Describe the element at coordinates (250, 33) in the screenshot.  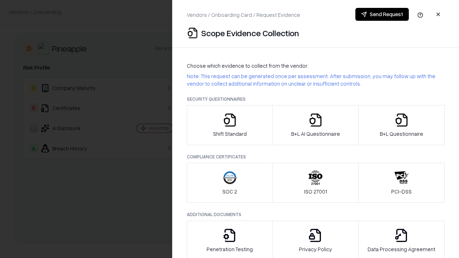
I see `p: Scope Evidence Collection` at that location.